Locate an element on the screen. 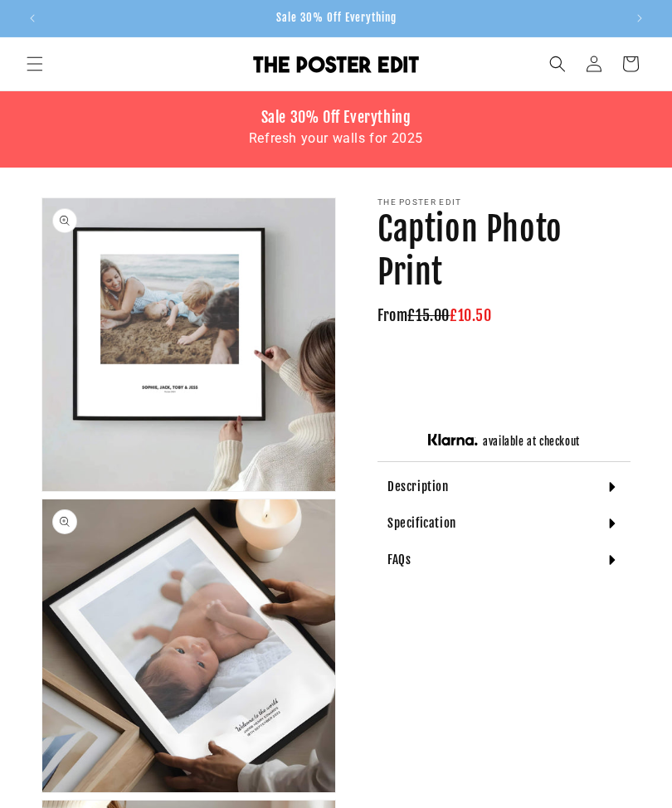 The height and width of the screenshot is (808, 672). h1: Caption Photo Print is located at coordinates (504, 250).